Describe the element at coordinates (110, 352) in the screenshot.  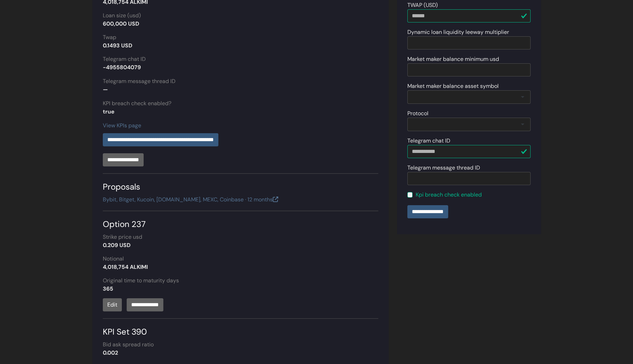
I see `strong: 0.002` at that location.